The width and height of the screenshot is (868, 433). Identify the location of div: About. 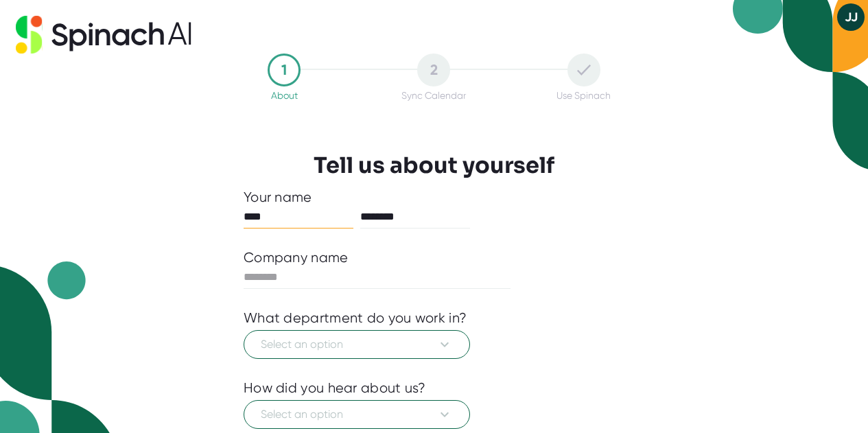
(284, 95).